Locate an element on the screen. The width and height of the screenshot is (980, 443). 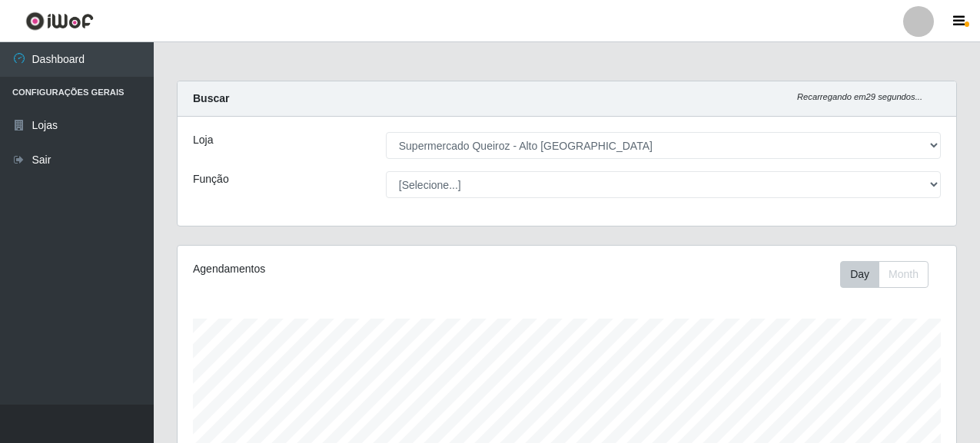
div: Agendamentos is located at coordinates (342, 269).